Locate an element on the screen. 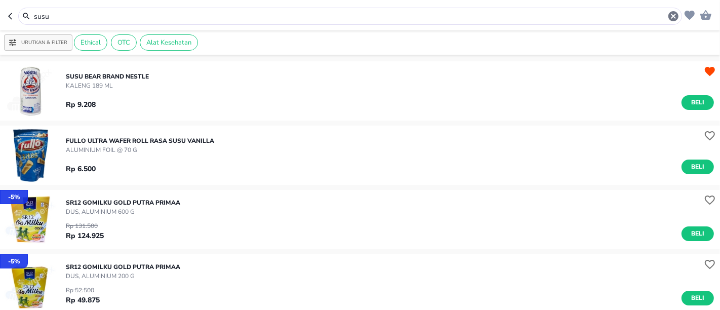  p: Rp 52.500 is located at coordinates (83, 290).